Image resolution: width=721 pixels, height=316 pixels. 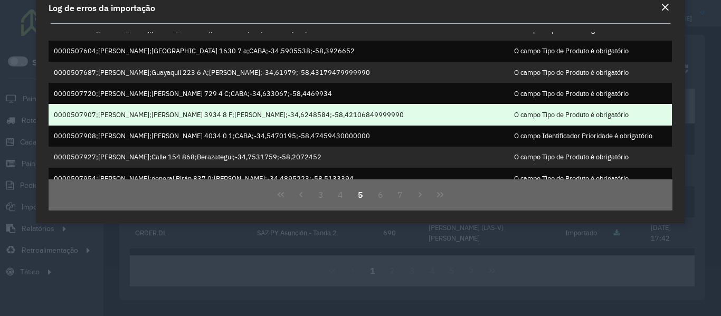 What do you see at coordinates (361, 195) in the screenshot?
I see `button: 5` at bounding box center [361, 195].